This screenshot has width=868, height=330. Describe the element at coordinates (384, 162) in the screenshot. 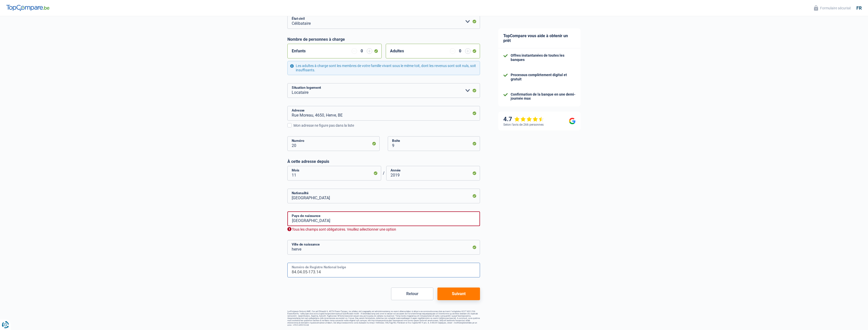

I see `label: À cette adresse depuis` at that location.